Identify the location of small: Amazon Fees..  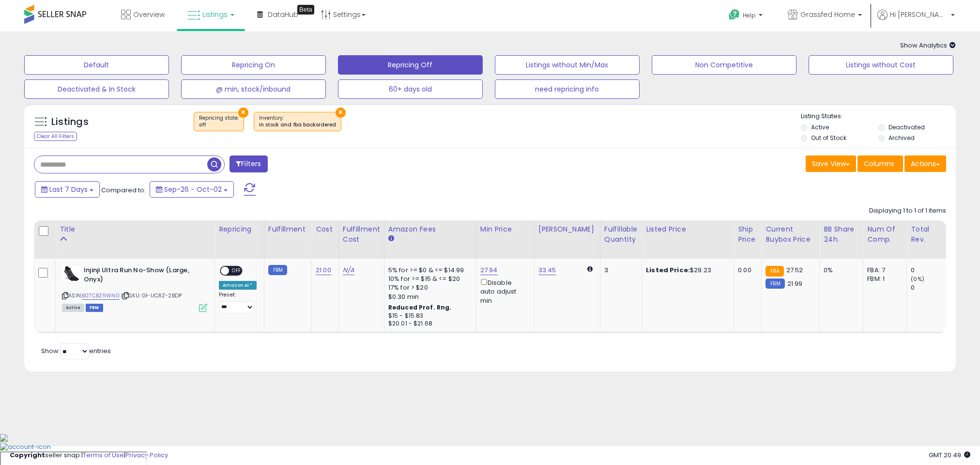
(392, 239).